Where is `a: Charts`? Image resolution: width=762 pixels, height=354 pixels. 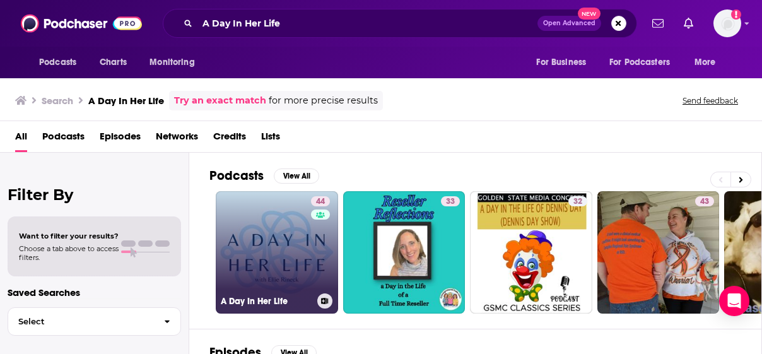
a: Charts is located at coordinates (113, 62).